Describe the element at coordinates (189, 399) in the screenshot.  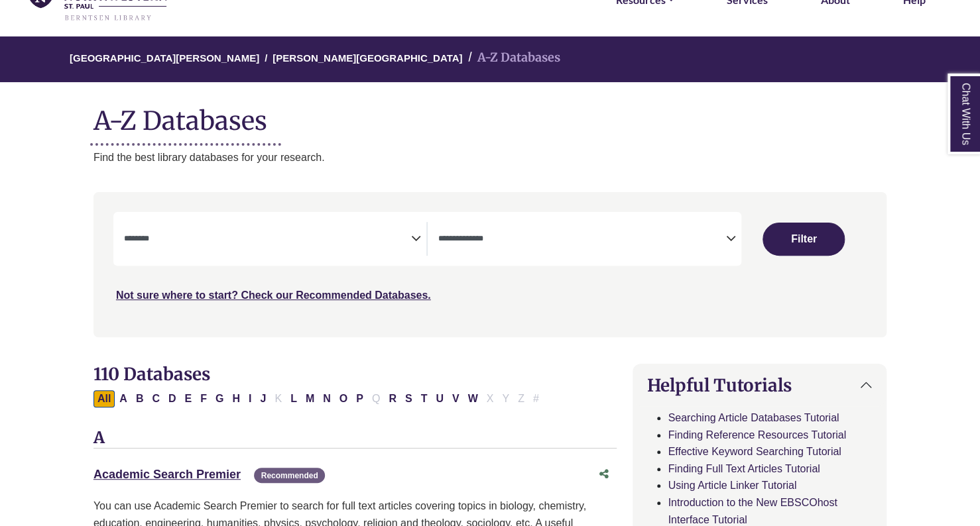
I see `button: Filter Results E` at that location.